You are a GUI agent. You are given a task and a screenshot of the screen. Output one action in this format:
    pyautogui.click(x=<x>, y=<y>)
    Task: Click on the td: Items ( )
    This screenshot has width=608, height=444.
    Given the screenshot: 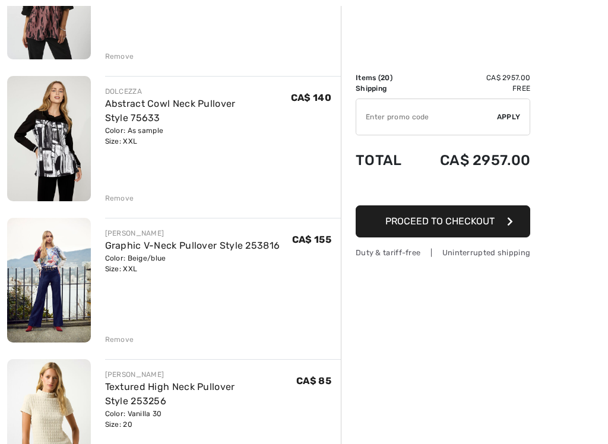 What is the action you would take?
    pyautogui.click(x=385, y=78)
    